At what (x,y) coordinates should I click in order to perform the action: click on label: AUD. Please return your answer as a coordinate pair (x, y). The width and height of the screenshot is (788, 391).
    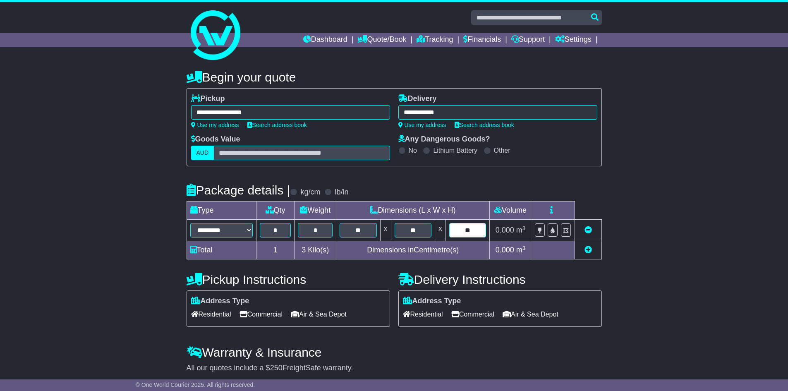
    Looking at the image, I should click on (203, 153).